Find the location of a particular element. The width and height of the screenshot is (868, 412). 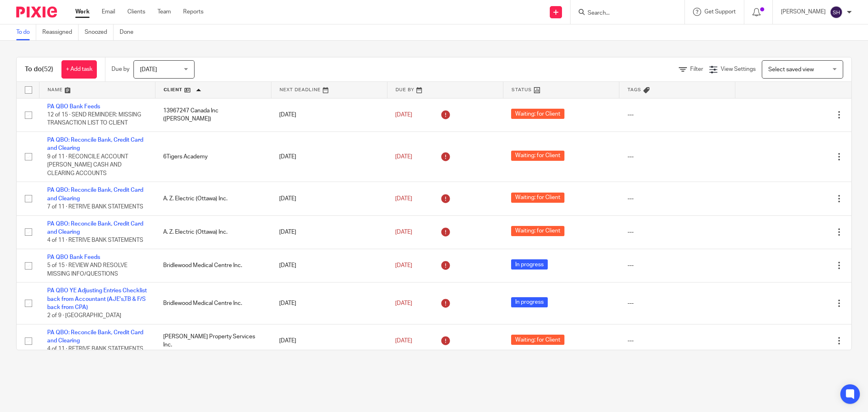

td: 6Tigers Academy is located at coordinates (213, 157).